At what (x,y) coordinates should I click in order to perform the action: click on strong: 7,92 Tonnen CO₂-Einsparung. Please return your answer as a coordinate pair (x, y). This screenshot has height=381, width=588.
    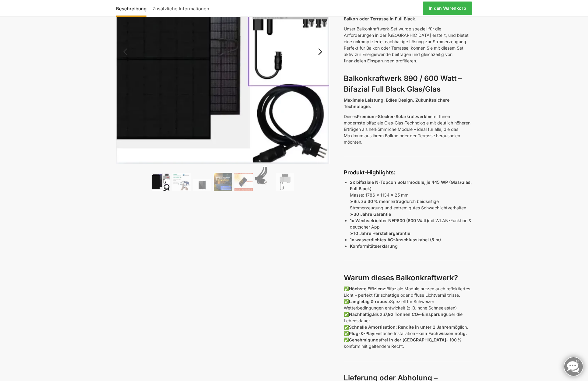
    Looking at the image, I should click on (415, 314).